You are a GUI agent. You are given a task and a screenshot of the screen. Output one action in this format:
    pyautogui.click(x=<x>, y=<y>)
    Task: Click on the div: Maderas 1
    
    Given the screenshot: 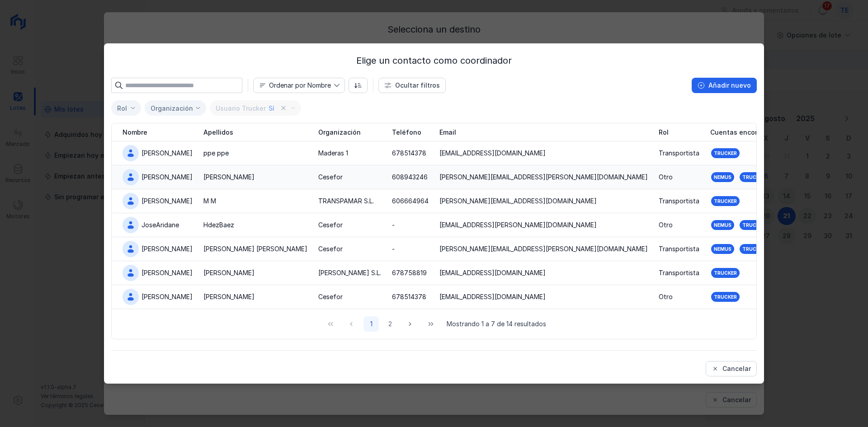 What is the action you would take?
    pyautogui.click(x=333, y=153)
    